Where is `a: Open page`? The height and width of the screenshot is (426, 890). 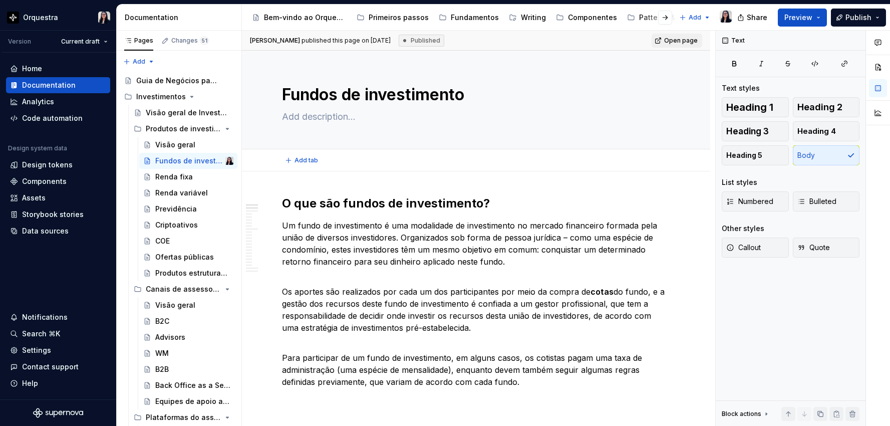 a: Open page is located at coordinates (677, 41).